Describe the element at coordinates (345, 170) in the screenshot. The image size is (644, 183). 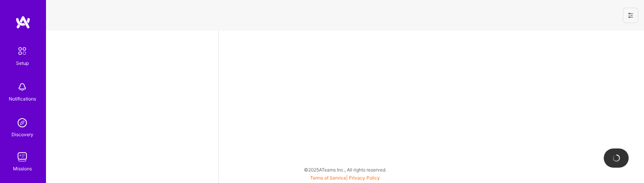
I see `div: © 2025 ATeams Inc., All rights reserved.` at that location.